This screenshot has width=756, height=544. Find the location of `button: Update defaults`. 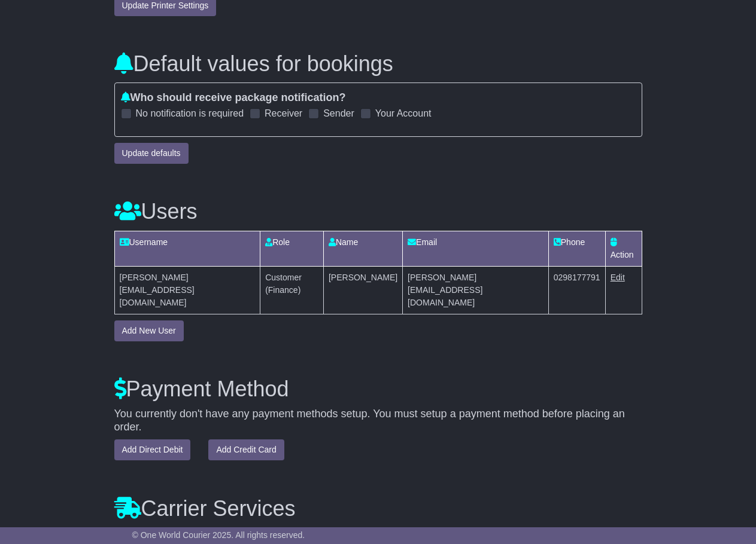

button: Update defaults is located at coordinates (151, 153).